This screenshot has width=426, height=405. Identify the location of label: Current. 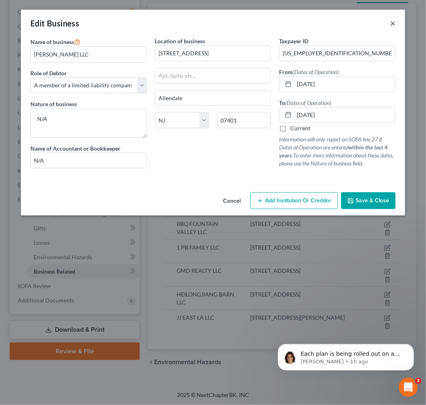
(300, 128).